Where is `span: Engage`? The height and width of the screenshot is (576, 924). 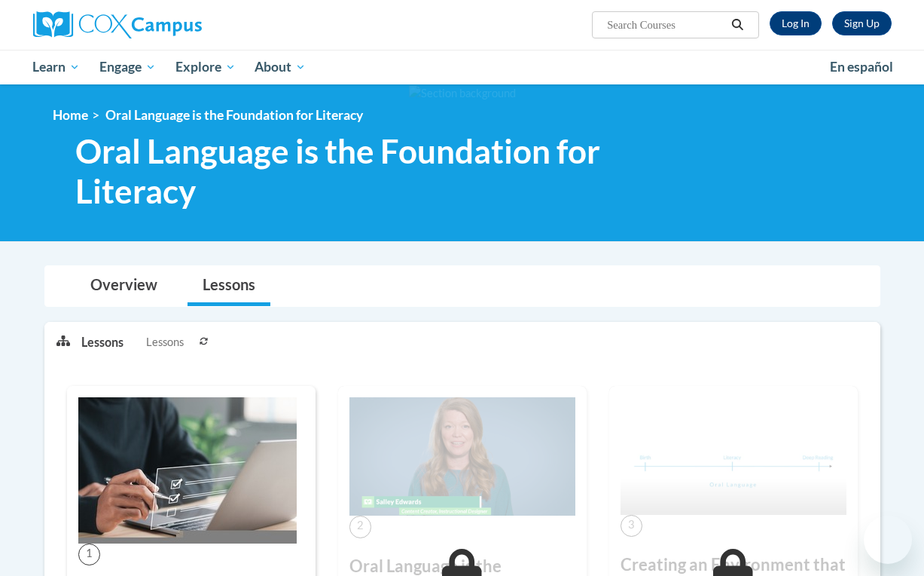
span: Engage is located at coordinates (128, 67).